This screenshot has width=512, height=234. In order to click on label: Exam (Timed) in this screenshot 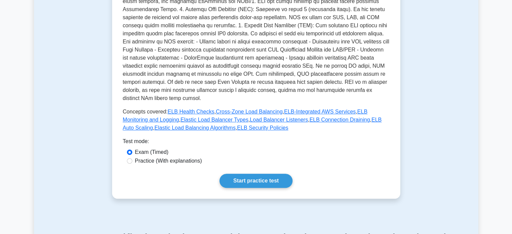, I will do `click(152, 152)`.